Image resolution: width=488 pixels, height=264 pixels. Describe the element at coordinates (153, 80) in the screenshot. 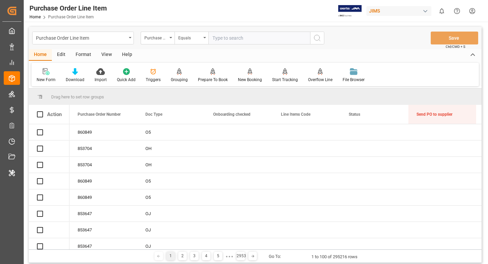

I see `div: Triggers` at that location.